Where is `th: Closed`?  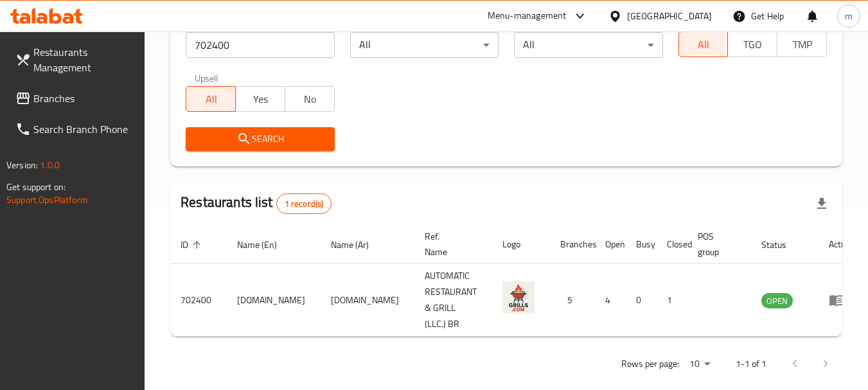
th: Closed is located at coordinates (672, 244).